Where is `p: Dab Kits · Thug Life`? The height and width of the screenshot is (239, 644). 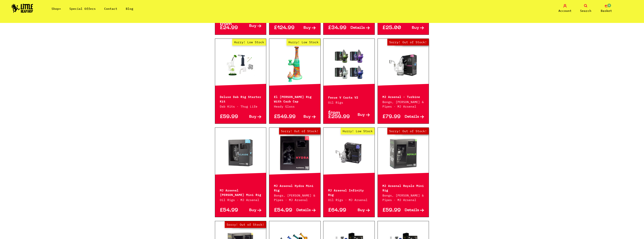
p: Dab Kits · Thug Life is located at coordinates (241, 106).